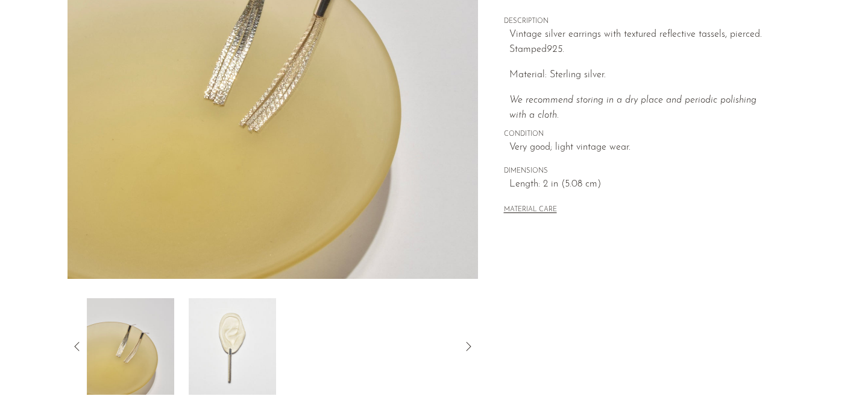 This screenshot has width=868, height=399. Describe the element at coordinates (642, 148) in the screenshot. I see `span: Very good; light vintage wear.` at that location.